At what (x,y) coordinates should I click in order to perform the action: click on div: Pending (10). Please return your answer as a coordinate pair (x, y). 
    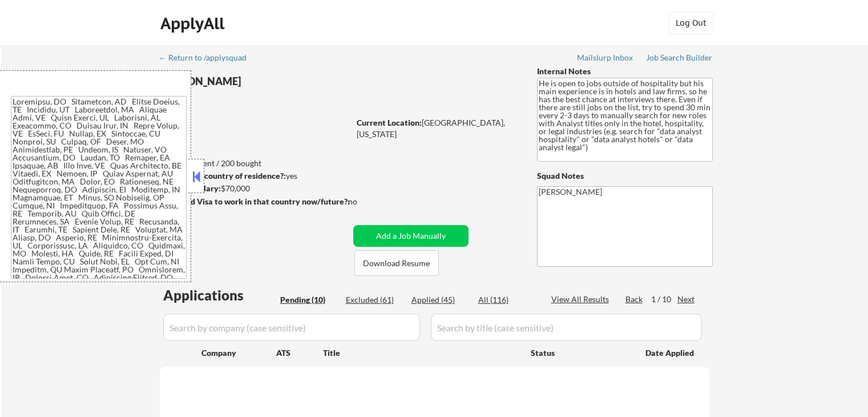
    Looking at the image, I should click on (308, 300).